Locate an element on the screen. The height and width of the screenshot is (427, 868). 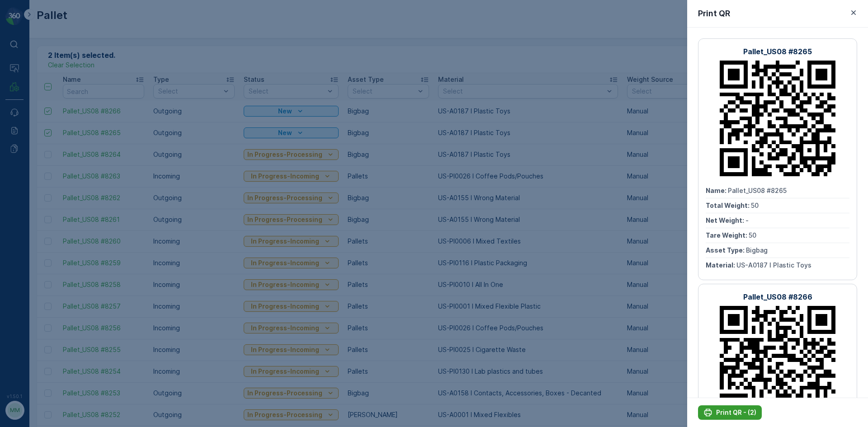
span: Pallet_US08 #8264 is located at coordinates (60, 152).